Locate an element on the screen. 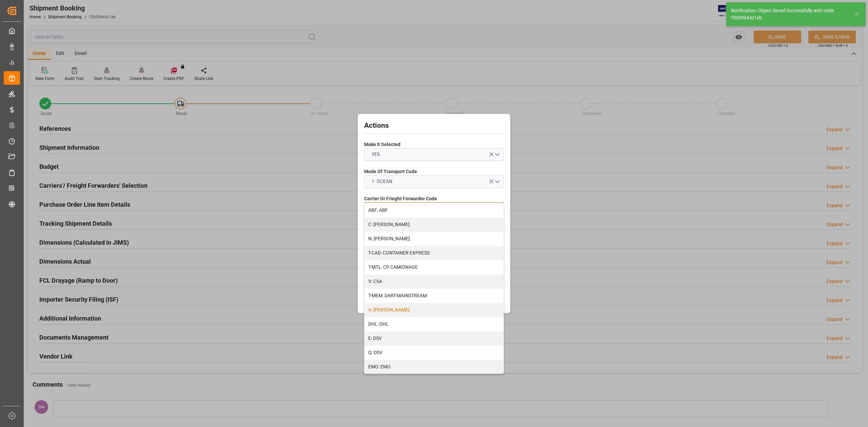  div: DHL: DHL is located at coordinates (434, 324).